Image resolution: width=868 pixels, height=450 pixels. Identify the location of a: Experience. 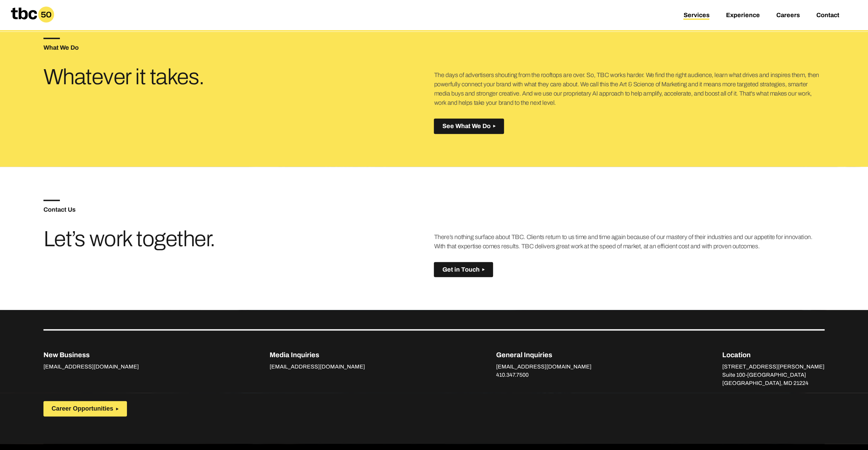
(742, 16).